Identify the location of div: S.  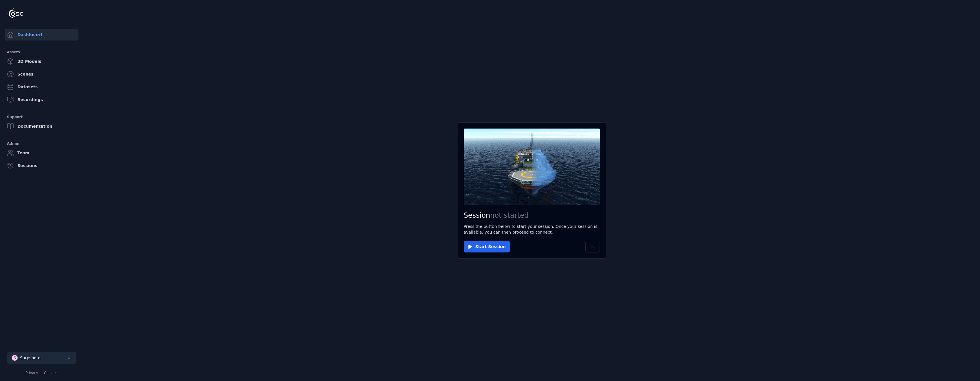
(15, 358).